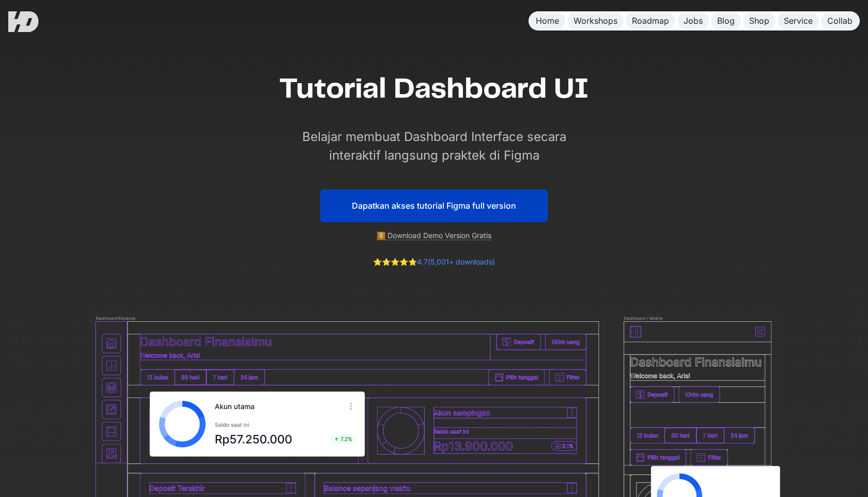 Image resolution: width=868 pixels, height=497 pixels. I want to click on h1: Tutorial Dashboard UI, so click(434, 90).